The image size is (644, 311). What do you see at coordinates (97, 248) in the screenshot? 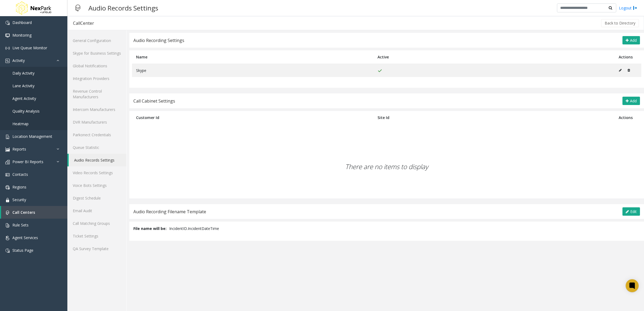
I see `a: QA Survey Template` at bounding box center [97, 248].